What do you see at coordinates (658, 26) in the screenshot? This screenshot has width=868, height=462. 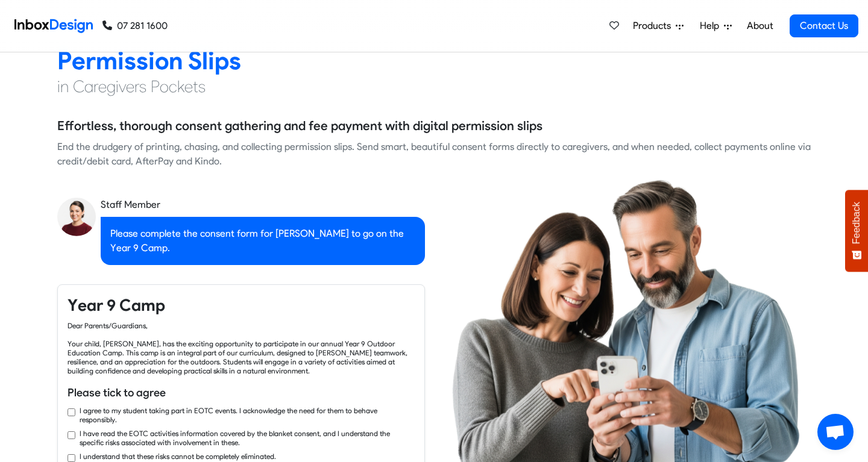 I see `a: Products` at bounding box center [658, 26].